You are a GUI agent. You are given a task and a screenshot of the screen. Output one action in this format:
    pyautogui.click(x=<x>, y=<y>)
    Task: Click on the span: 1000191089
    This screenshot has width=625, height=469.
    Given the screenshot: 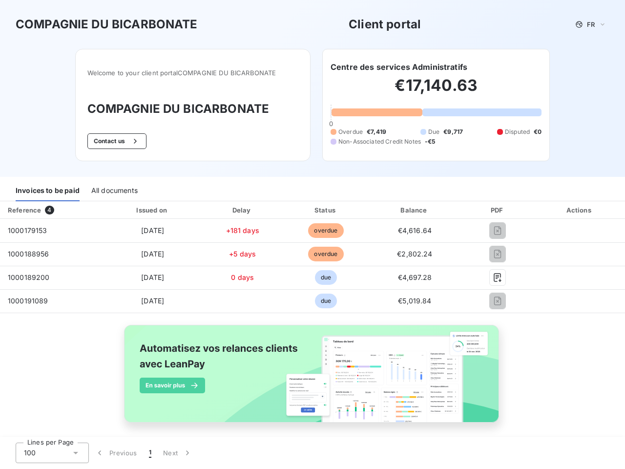 What is the action you would take?
    pyautogui.click(x=28, y=301)
    